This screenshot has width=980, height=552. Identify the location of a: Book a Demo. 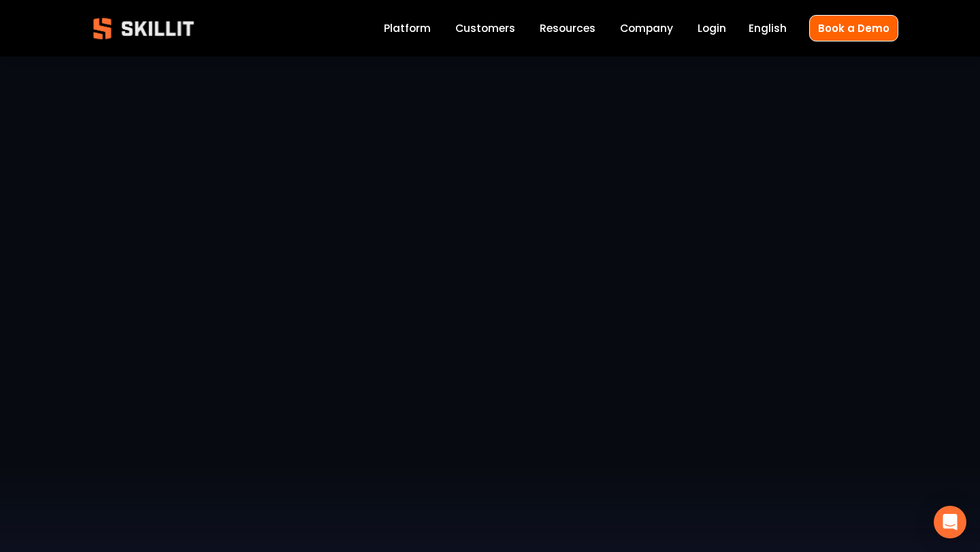
(853, 28).